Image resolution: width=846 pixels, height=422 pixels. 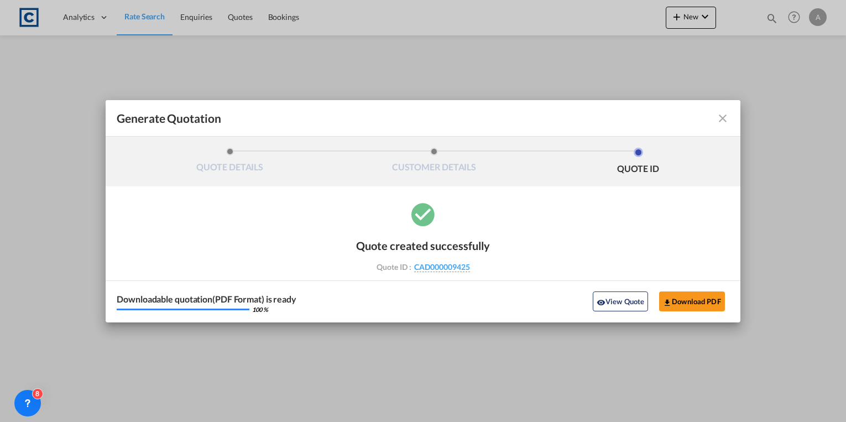 What do you see at coordinates (434, 163) in the screenshot?
I see `li: CUSTOMER DETAILS` at bounding box center [434, 163].